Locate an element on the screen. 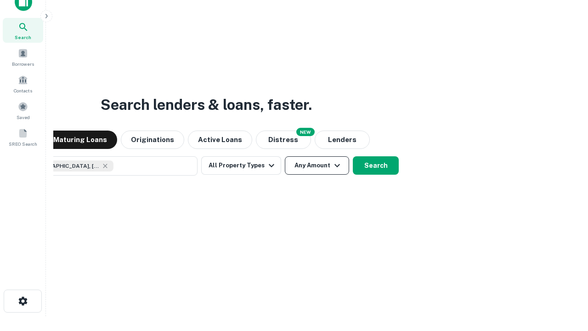 The image size is (588, 331). span: Saved is located at coordinates (23, 117).